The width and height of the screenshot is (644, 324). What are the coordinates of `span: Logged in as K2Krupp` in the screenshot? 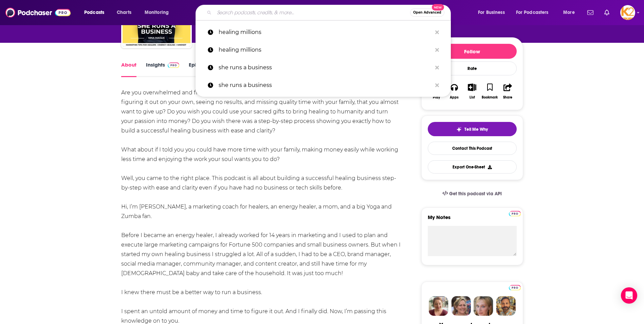 It's located at (628, 13).